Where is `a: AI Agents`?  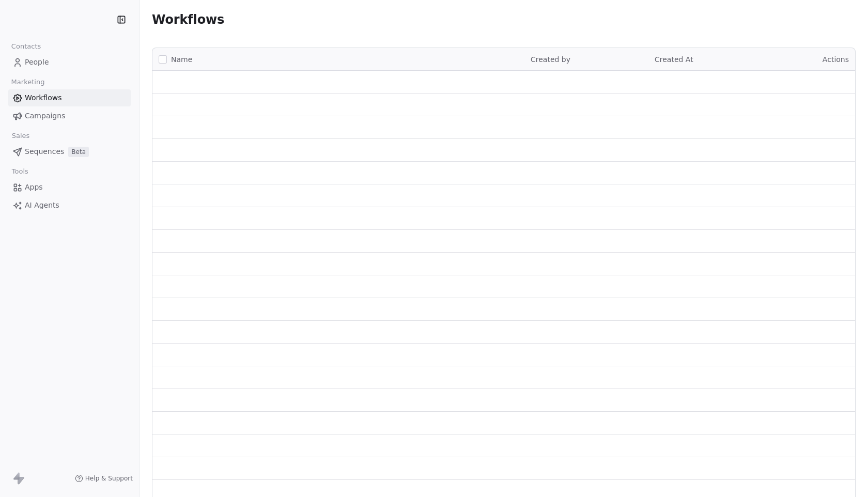
a: AI Agents is located at coordinates (69, 205).